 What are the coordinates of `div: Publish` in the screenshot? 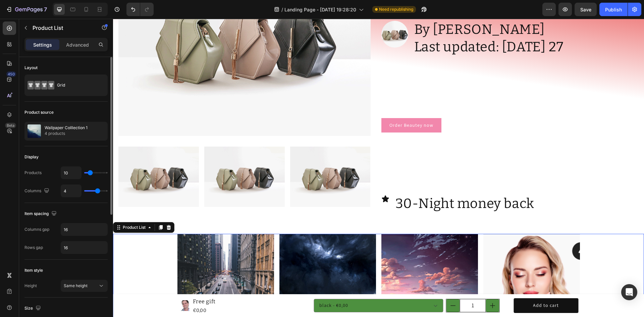 It's located at (613, 9).